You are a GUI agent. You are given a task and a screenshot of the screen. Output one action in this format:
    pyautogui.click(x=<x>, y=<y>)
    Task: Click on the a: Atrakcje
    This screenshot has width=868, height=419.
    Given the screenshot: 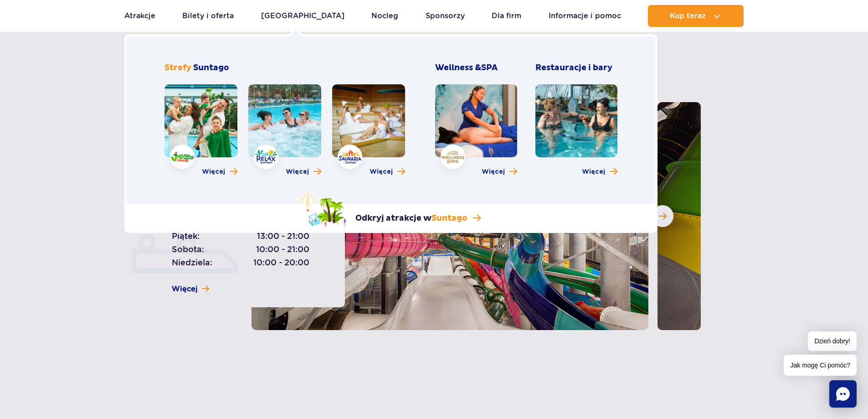 What is the action you would take?
    pyautogui.click(x=140, y=16)
    